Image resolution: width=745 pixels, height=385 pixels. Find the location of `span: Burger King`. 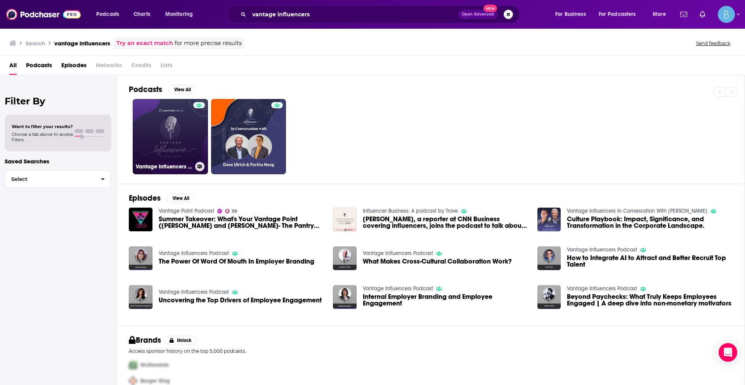

span: Burger King is located at coordinates (155, 381).